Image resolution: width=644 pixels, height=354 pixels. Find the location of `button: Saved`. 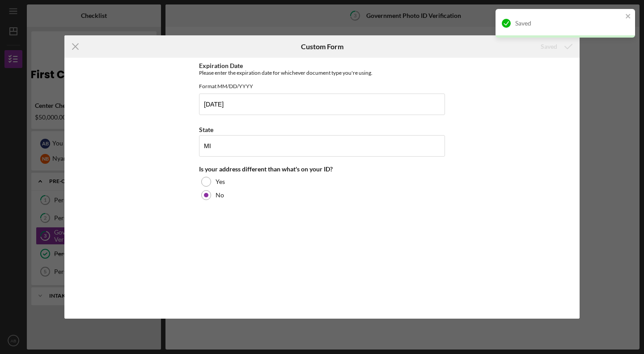

button: Saved is located at coordinates (555, 47).